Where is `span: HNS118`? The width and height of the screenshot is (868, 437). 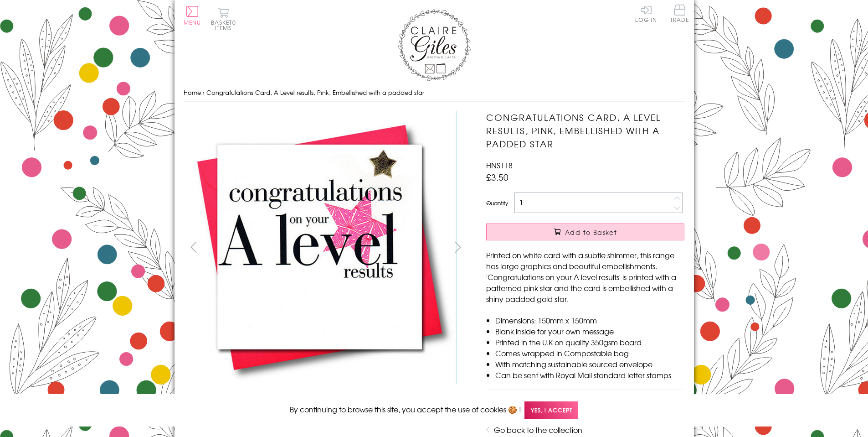 span: HNS118 is located at coordinates (499, 165).